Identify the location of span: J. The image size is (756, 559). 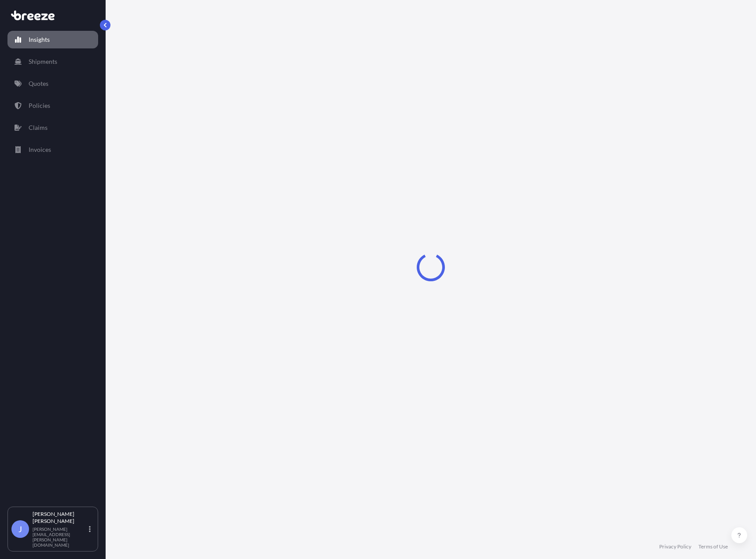
(21, 529).